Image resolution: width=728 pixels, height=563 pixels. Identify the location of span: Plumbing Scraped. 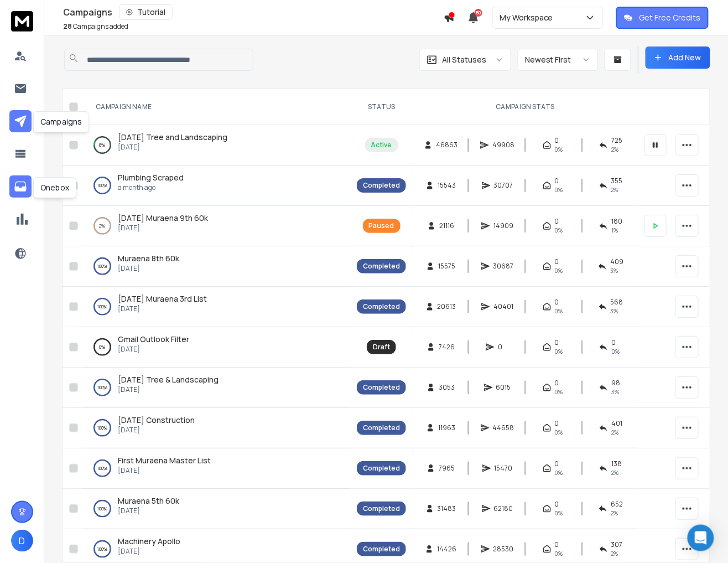
(150, 177).